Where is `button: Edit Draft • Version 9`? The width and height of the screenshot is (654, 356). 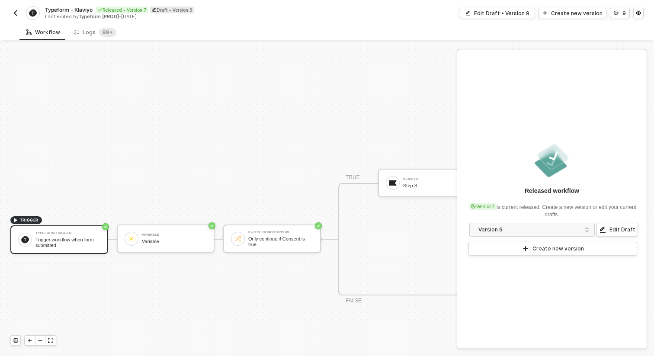
button: Edit Draft • Version 9 is located at coordinates (497, 13).